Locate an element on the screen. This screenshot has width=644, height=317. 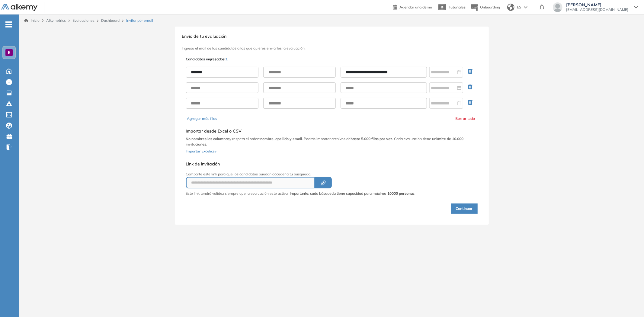
span: Invitar por email is located at coordinates (139, 21).